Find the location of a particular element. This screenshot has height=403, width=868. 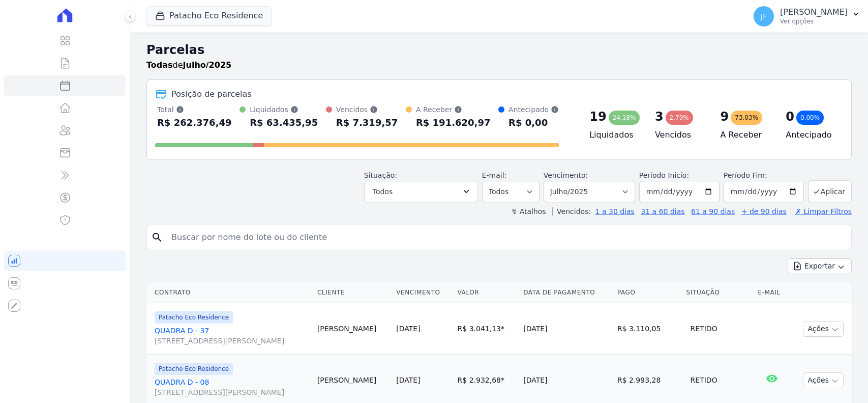

div: Vencidos is located at coordinates (367, 109).